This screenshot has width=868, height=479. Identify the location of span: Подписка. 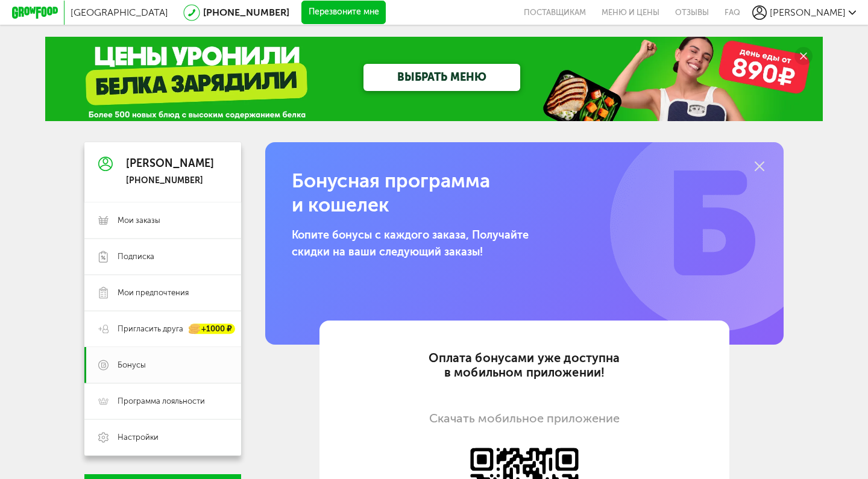
(136, 256).